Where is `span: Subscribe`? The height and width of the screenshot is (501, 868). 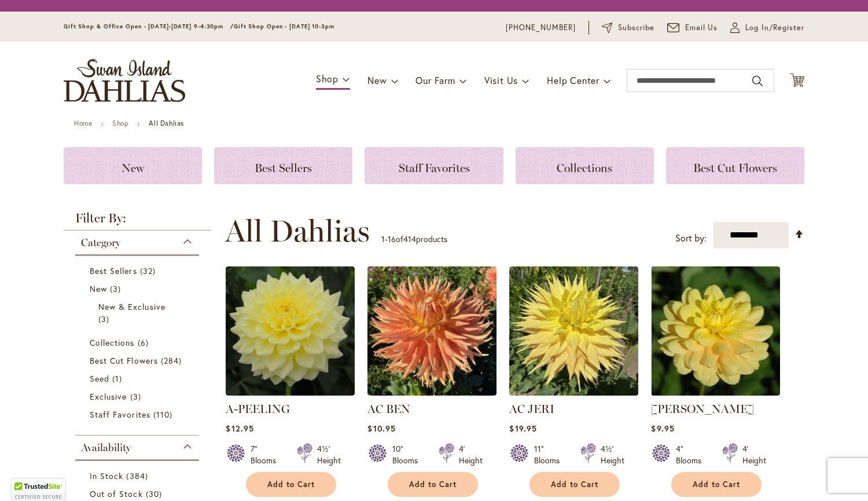 span: Subscribe is located at coordinates (636, 28).